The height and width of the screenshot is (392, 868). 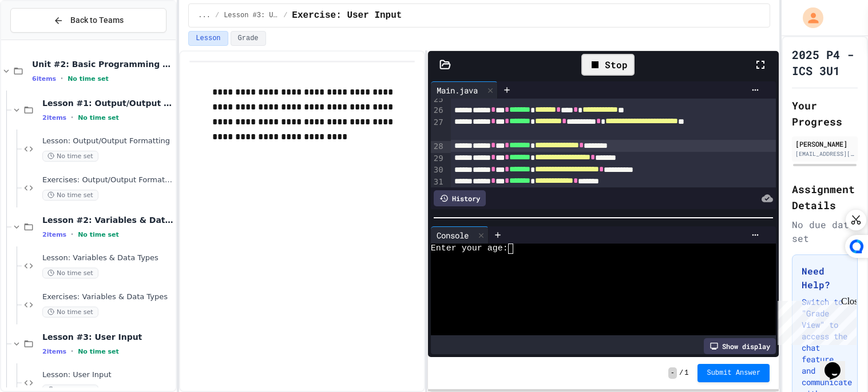 I want to click on span: 6 items, so click(x=44, y=78).